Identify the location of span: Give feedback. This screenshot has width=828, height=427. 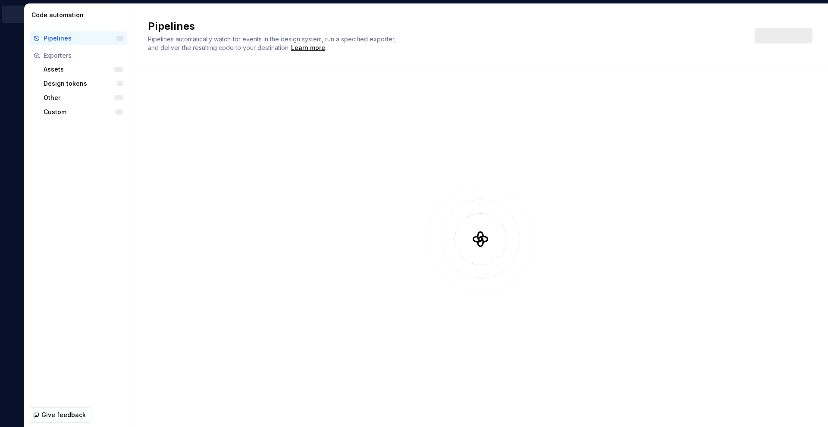
(63, 415).